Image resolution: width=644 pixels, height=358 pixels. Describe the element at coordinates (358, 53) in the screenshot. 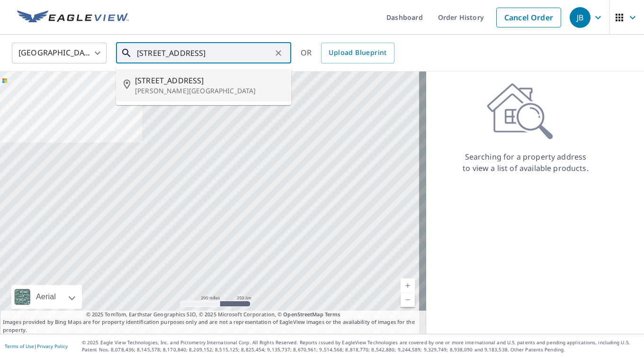

I see `a: Upload Blueprint` at that location.